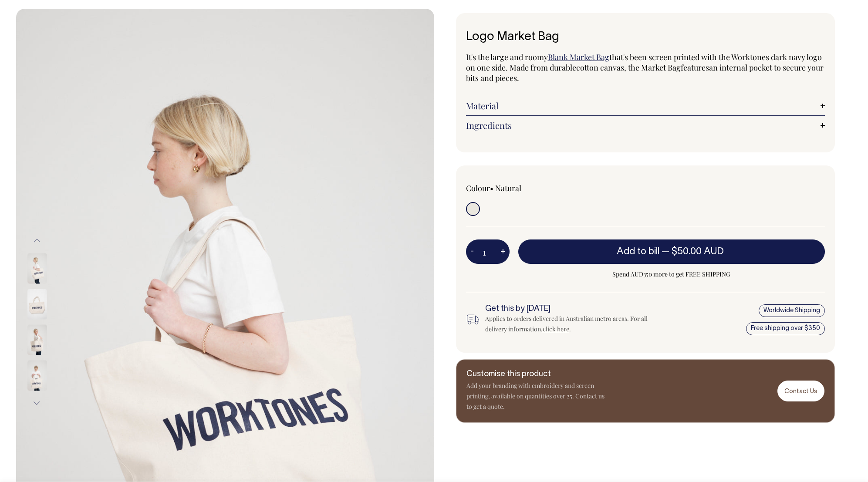  What do you see at coordinates (698, 252) in the screenshot?
I see `span: $50.00 AUD` at bounding box center [698, 252].